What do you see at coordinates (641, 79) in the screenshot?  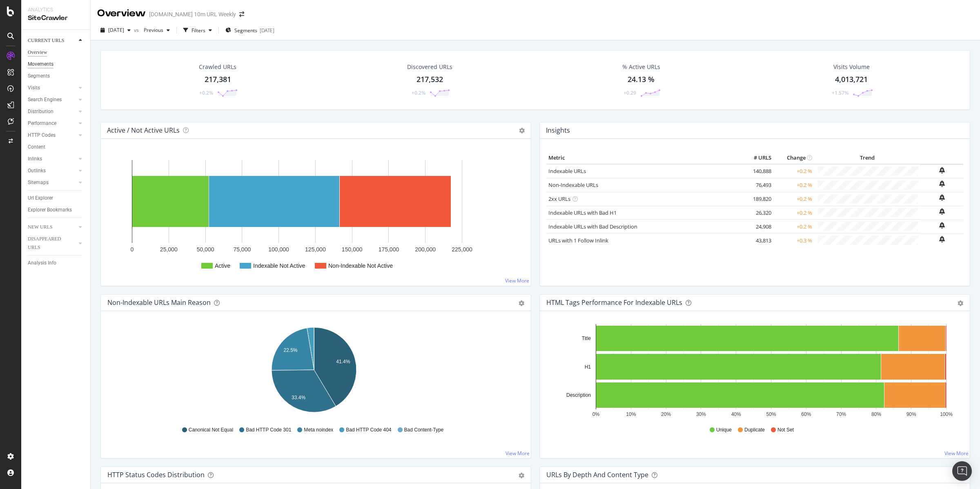 I see `div: 24.13 %` at bounding box center [641, 79].